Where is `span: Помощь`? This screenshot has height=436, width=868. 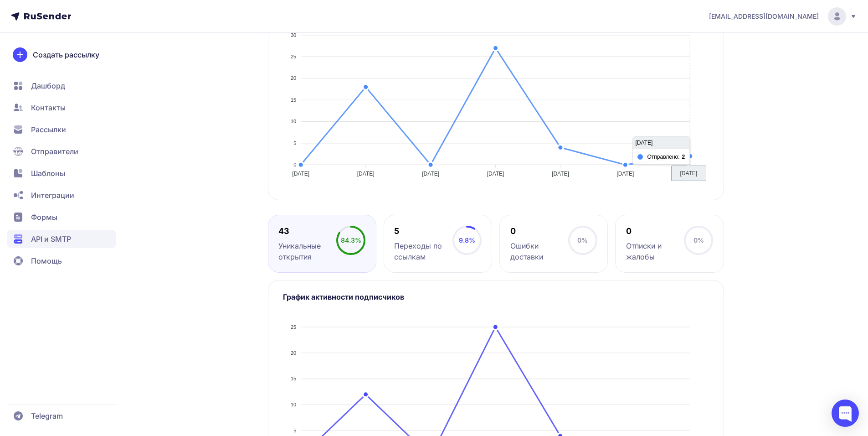 span: Помощь is located at coordinates (47, 261).